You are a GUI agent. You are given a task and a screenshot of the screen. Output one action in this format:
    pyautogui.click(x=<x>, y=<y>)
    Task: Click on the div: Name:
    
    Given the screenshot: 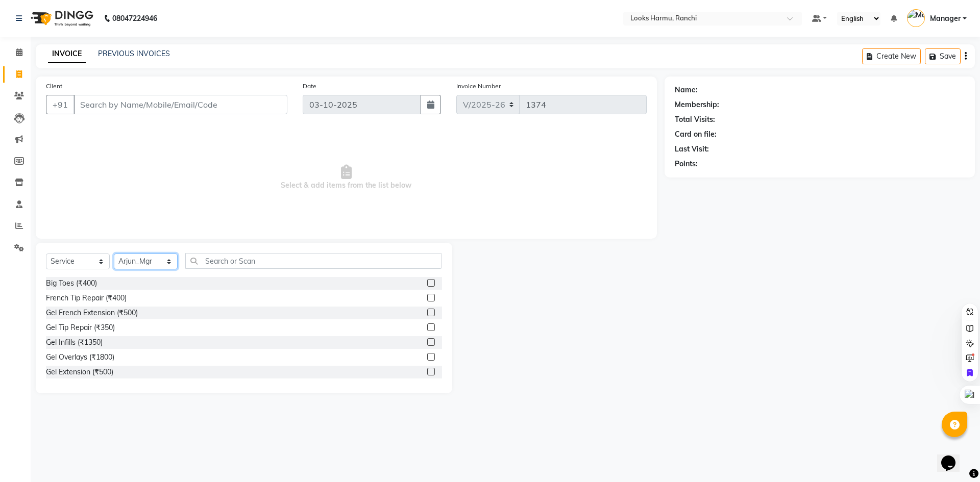 What is the action you would take?
    pyautogui.click(x=686, y=90)
    